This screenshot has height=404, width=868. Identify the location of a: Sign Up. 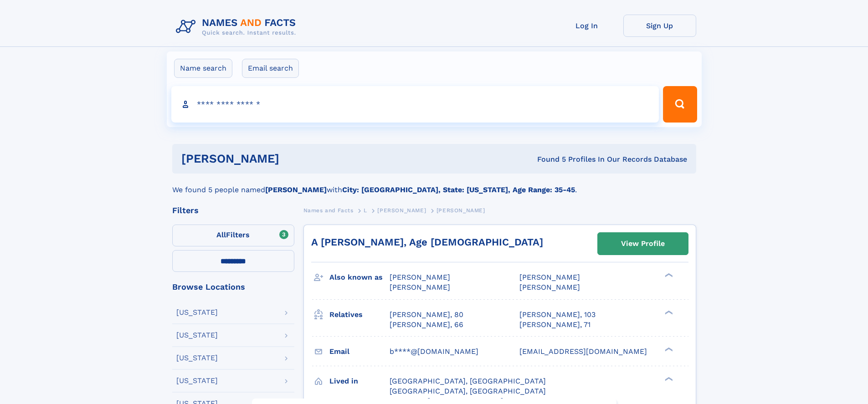
(660, 26).